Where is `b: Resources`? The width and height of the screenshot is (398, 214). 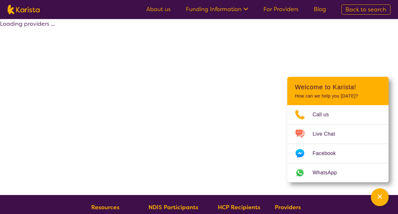 b: Resources is located at coordinates (105, 207).